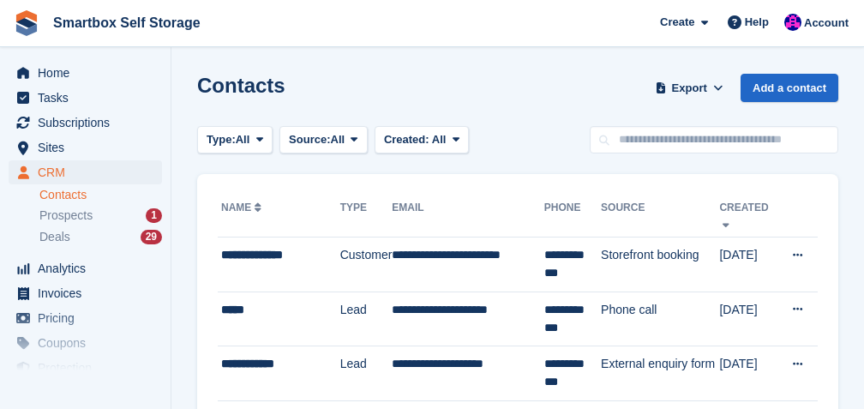  I want to click on span: Prospects, so click(66, 215).